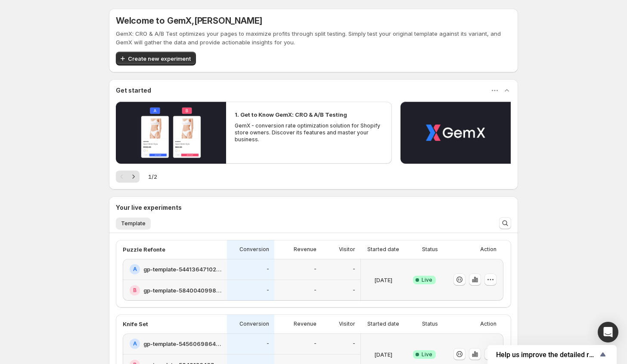 This screenshot has height=364, width=627. I want to click on span: 1 / 2, so click(152, 177).